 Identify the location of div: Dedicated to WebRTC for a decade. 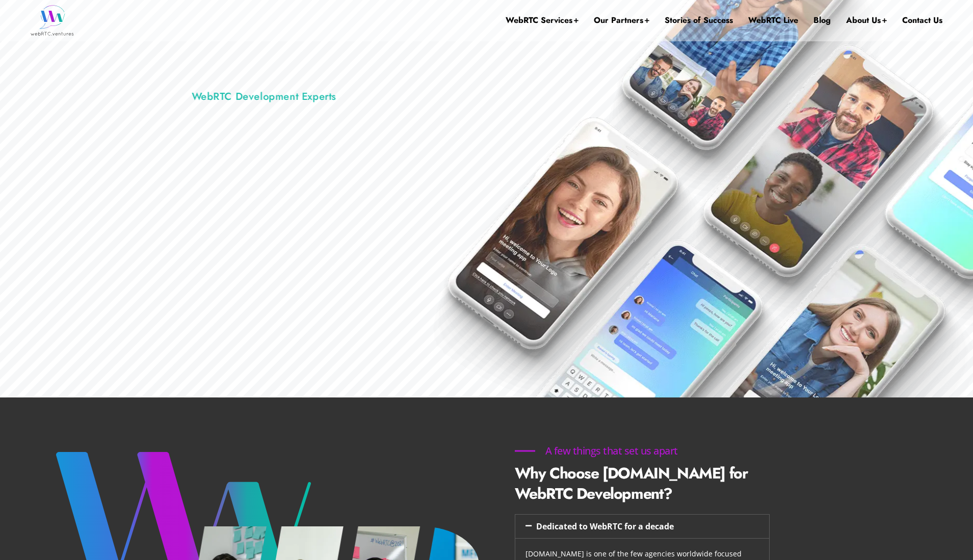
(642, 527).